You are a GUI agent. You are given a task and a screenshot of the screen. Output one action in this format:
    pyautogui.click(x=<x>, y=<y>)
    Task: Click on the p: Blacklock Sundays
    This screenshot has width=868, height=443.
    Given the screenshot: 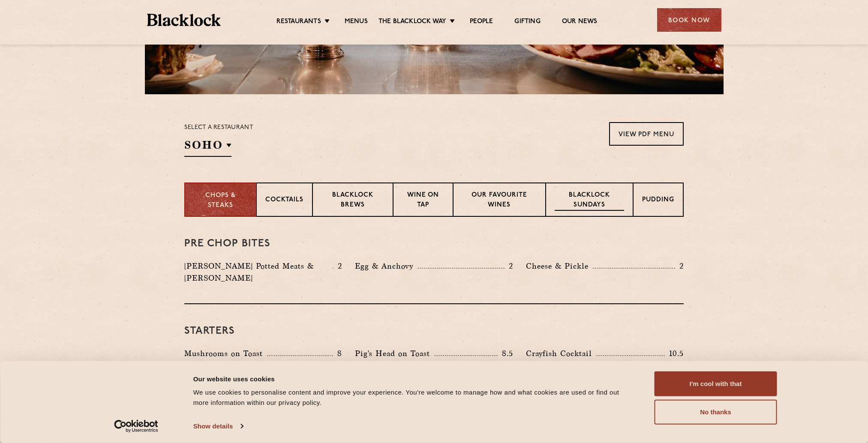 What is the action you would take?
    pyautogui.click(x=589, y=200)
    